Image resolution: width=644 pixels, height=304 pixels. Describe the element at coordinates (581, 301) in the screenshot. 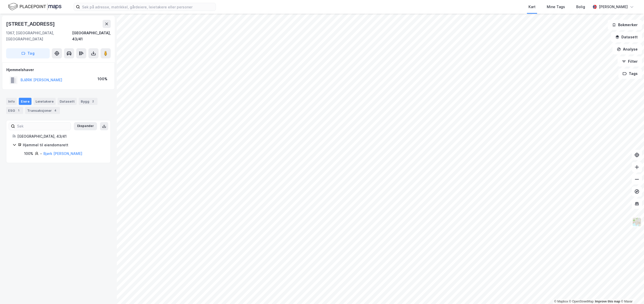

I see `a: OpenStreetMap` at that location.